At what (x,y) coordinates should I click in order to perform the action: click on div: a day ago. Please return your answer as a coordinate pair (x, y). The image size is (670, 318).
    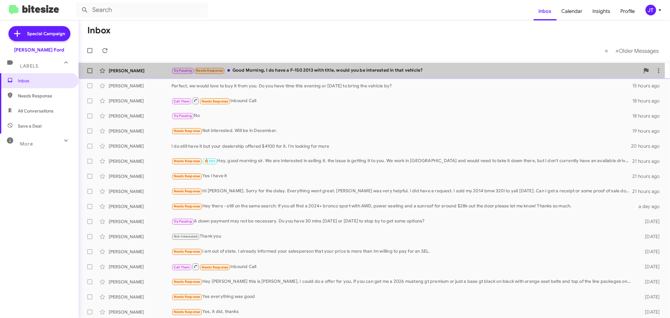
    Looking at the image, I should click on (649, 206).